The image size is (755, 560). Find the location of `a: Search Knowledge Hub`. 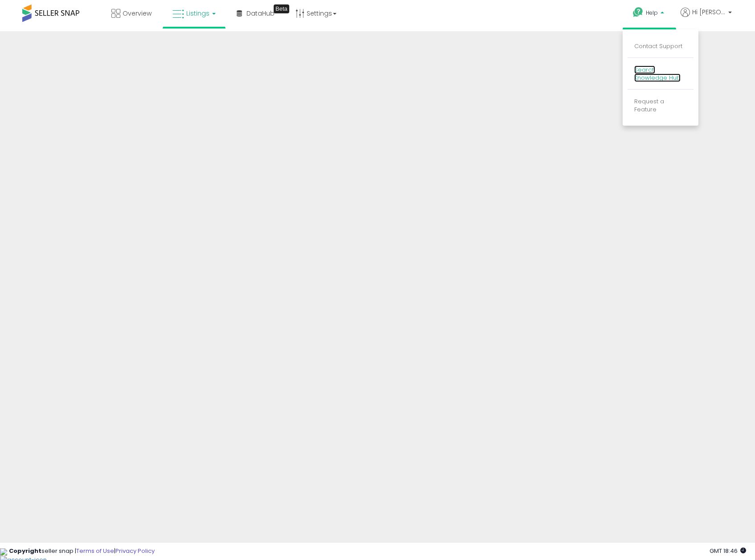

a: Search Knowledge Hub is located at coordinates (658, 74).